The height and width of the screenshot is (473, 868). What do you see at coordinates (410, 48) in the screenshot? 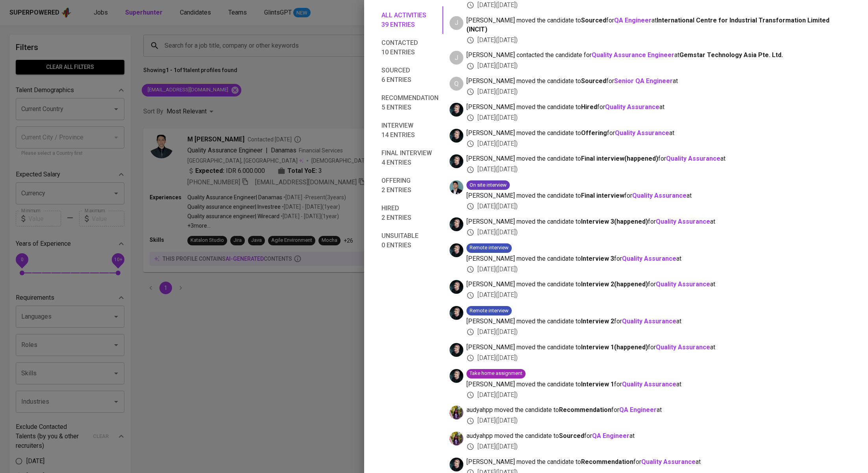
I see `span: Contacted 10 entries` at bounding box center [410, 48].